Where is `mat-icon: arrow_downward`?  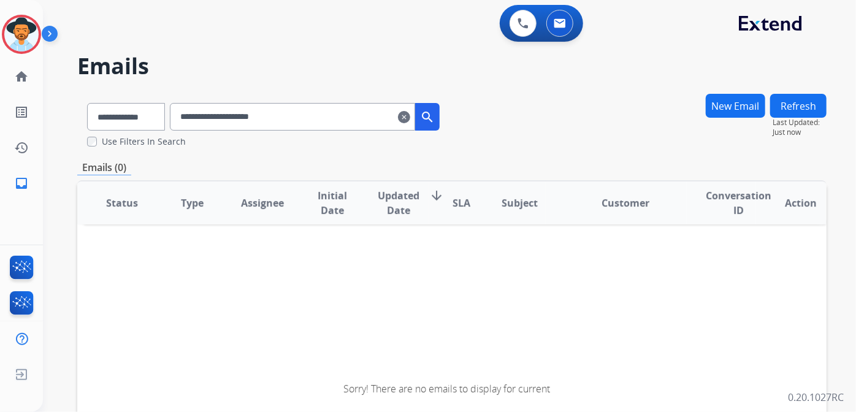 mat-icon: arrow_downward is located at coordinates (436, 196).